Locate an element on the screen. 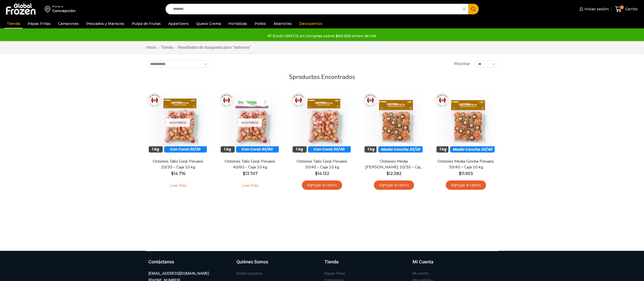 The image size is (644, 281). img: address-field-icon.svg is located at coordinates (48, 9).